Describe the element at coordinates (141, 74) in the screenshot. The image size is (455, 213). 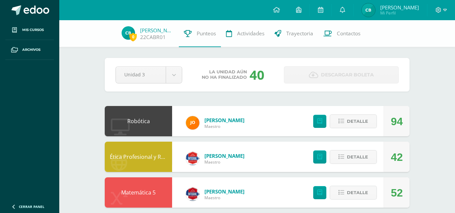
I see `span: Unidad 3` at that location.